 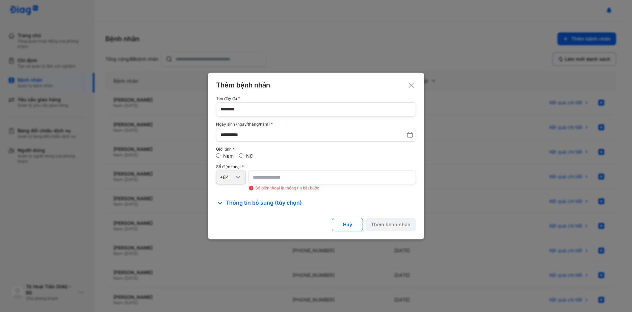 I want to click on span: Thông tin bổ sung (tùy chọn), so click(x=264, y=203).